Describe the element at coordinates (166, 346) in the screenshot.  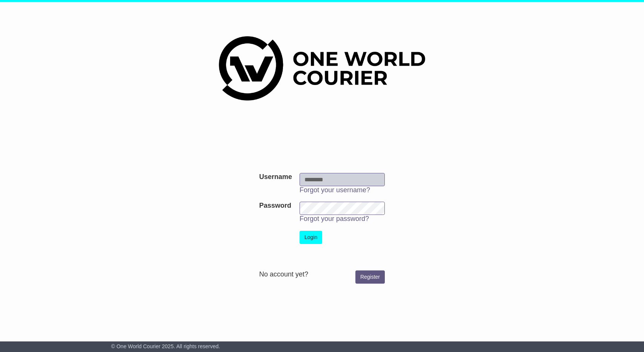
I see `span: © One World Courier 2025. All rights reserved.` at that location.